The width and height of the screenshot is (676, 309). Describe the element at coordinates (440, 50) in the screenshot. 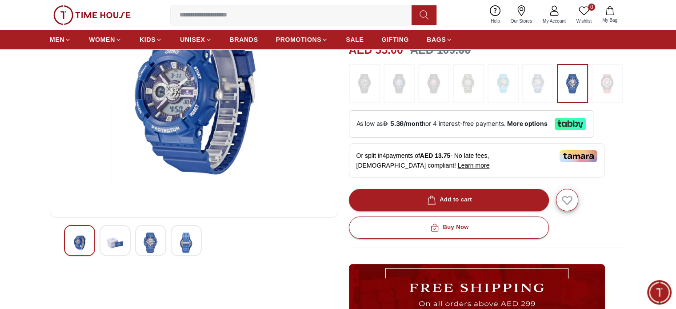

I see `h3: AED 109.00` at that location.